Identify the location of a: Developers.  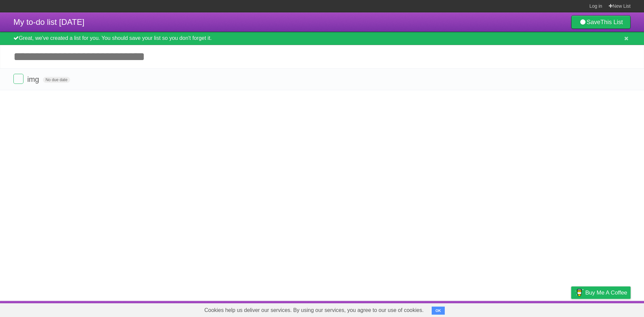
(518, 309).